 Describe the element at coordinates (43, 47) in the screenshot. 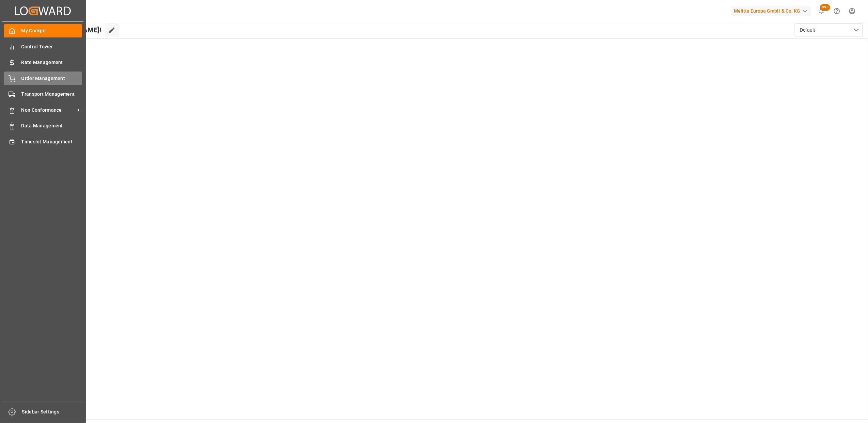

I see `a: Control Tower` at that location.